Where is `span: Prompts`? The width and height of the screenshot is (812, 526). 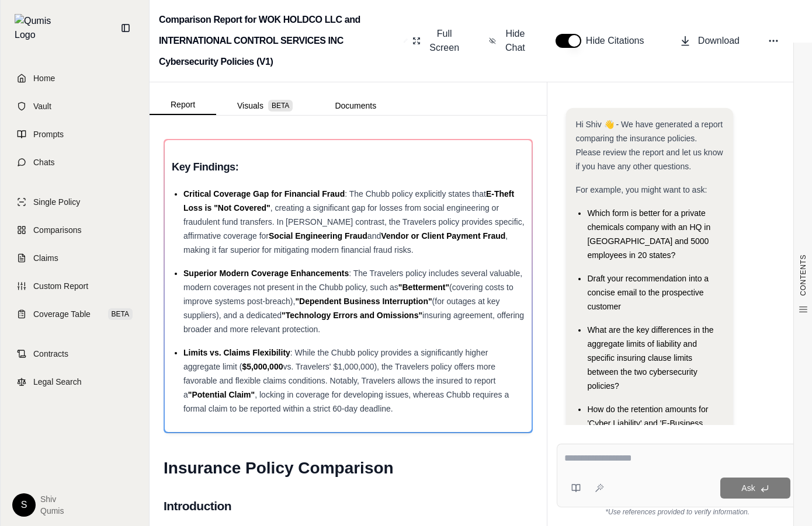 span: Prompts is located at coordinates (48, 135).